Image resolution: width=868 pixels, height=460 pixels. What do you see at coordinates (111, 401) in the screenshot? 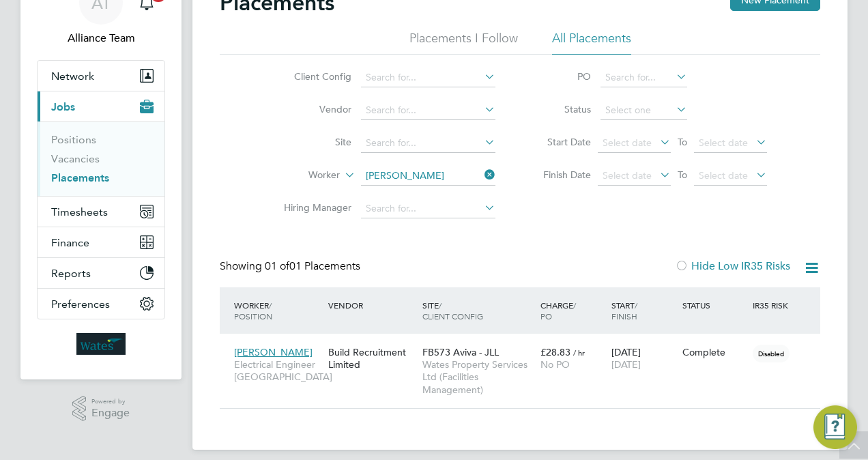
I see `span: Powered by` at bounding box center [111, 401].